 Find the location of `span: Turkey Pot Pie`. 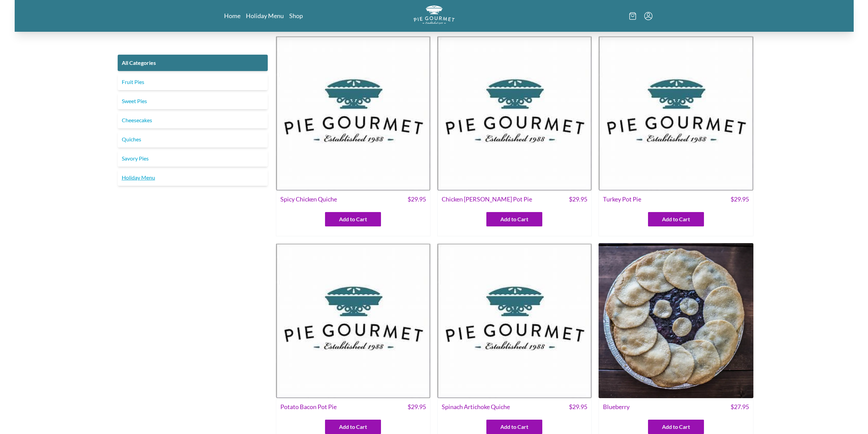

span: Turkey Pot Pie is located at coordinates (622, 199).